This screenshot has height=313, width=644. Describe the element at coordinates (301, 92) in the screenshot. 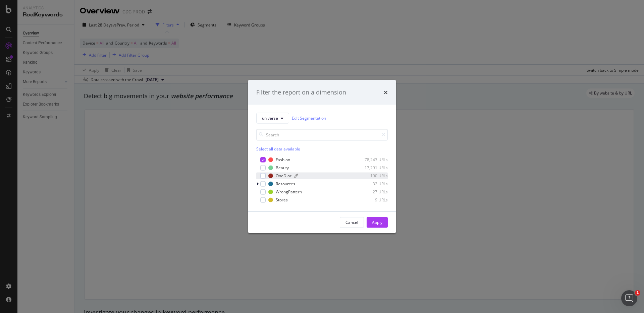

I see `div: Filter the report on a dimension` at that location.